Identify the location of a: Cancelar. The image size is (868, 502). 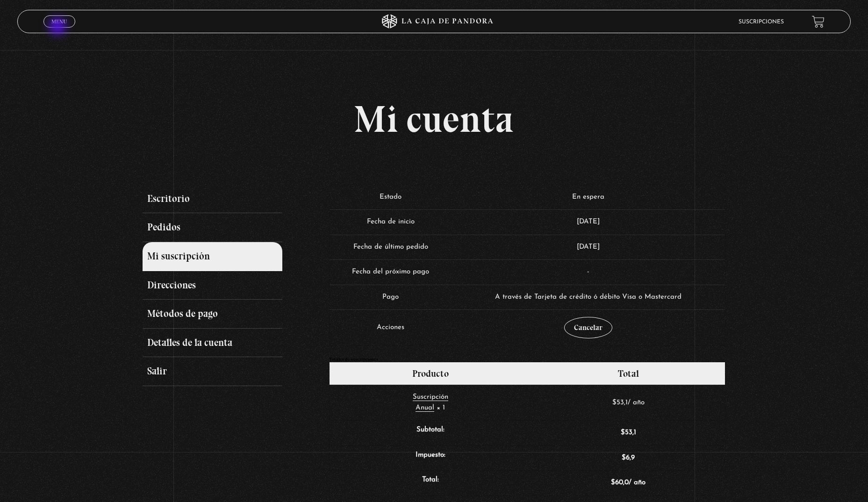
(588, 327).